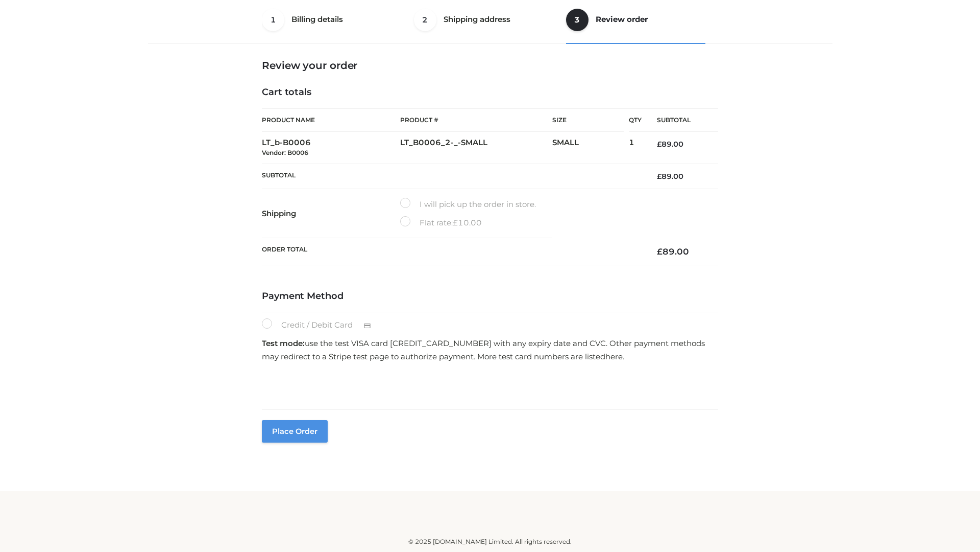 This screenshot has width=980, height=552. I want to click on th: Shipping, so click(331, 214).